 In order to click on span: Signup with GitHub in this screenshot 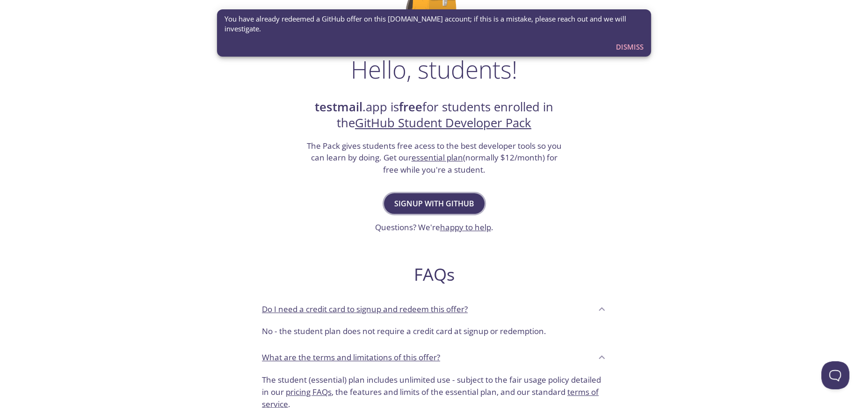, I will do `click(434, 203)`.